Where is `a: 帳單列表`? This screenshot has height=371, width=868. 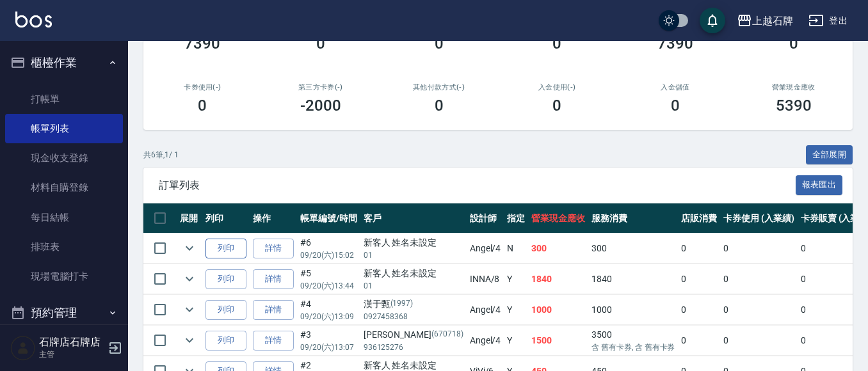 a: 帳單列表 is located at coordinates (64, 128).